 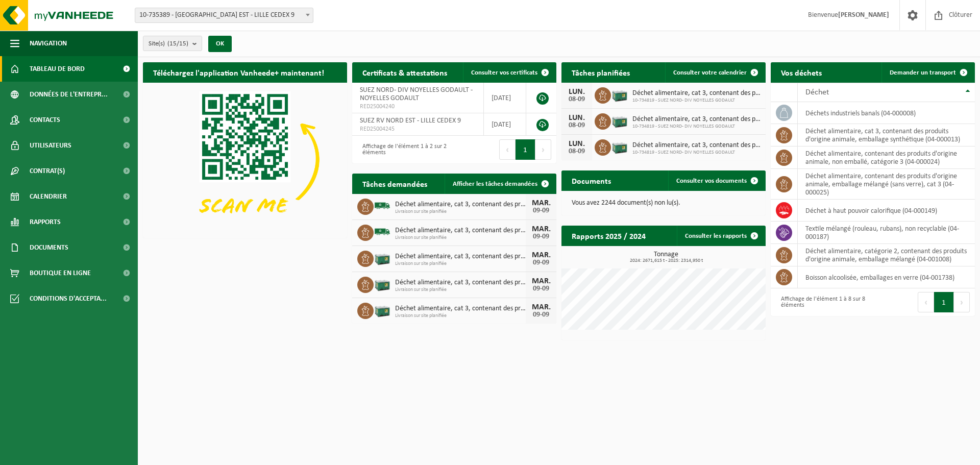 What do you see at coordinates (508, 73) in the screenshot?
I see `a: Consulter vos certificats` at bounding box center [508, 73].